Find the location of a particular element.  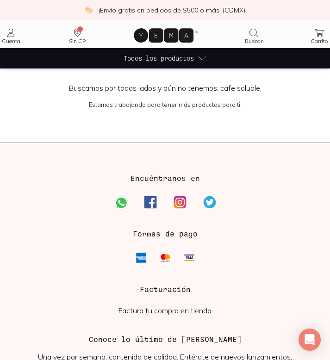

span: Buscar is located at coordinates (254, 41).